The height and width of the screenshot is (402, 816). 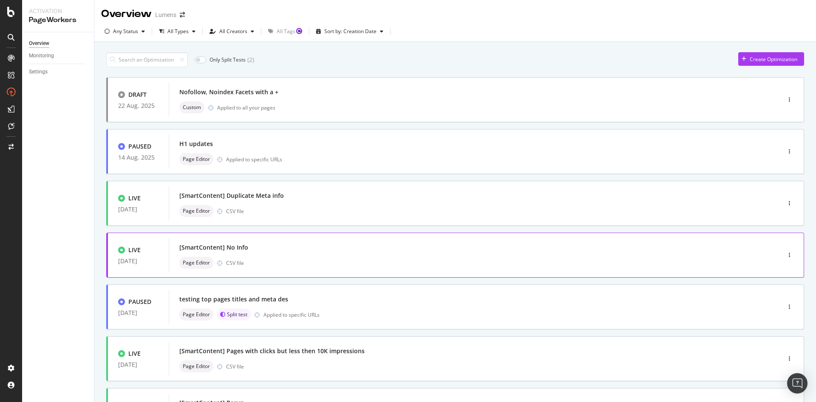 What do you see at coordinates (251, 60) in the screenshot?
I see `div: ( 2 )` at bounding box center [251, 60].